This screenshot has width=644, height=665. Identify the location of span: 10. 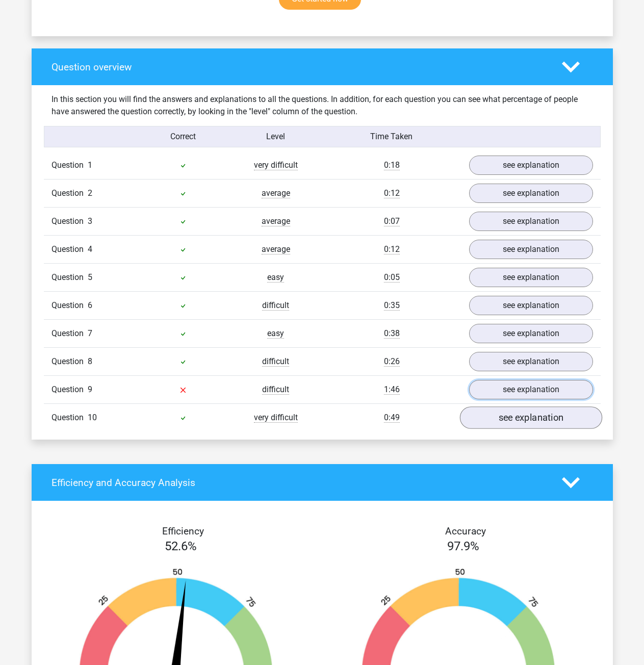
(93, 417).